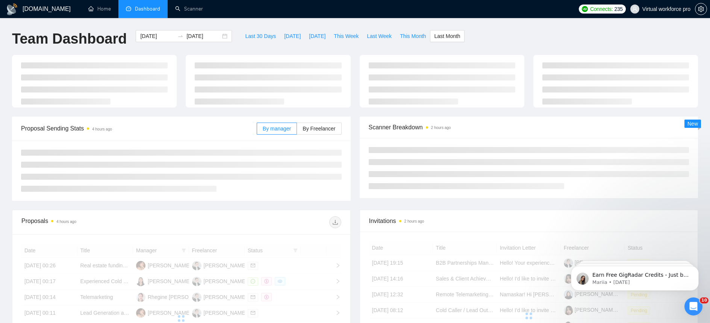  Describe the element at coordinates (180, 36) in the screenshot. I see `span: swap-right` at that location.